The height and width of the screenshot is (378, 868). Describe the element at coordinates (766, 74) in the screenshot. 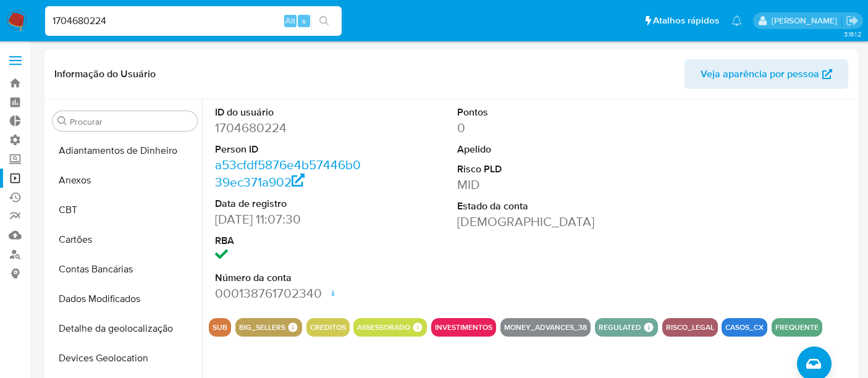

I see `button: Veja aparência por pessoa` at that location.